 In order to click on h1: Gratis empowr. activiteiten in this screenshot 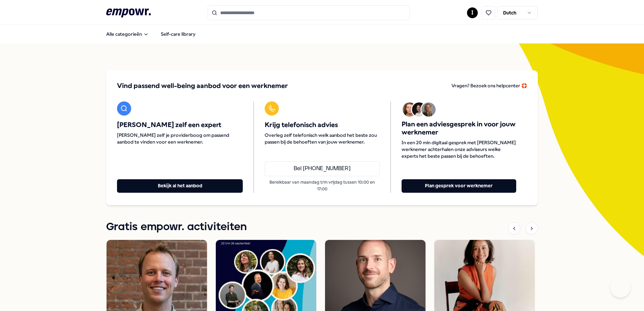, I will do `click(176, 227)`.